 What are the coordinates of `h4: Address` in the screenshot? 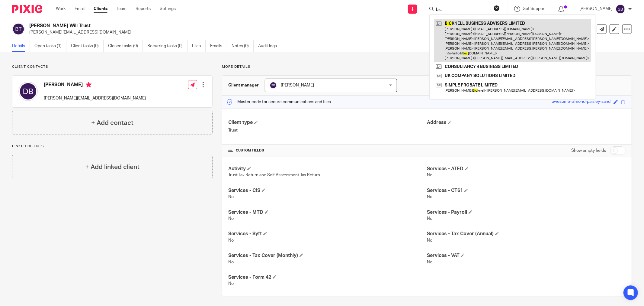 It's located at (526, 122).